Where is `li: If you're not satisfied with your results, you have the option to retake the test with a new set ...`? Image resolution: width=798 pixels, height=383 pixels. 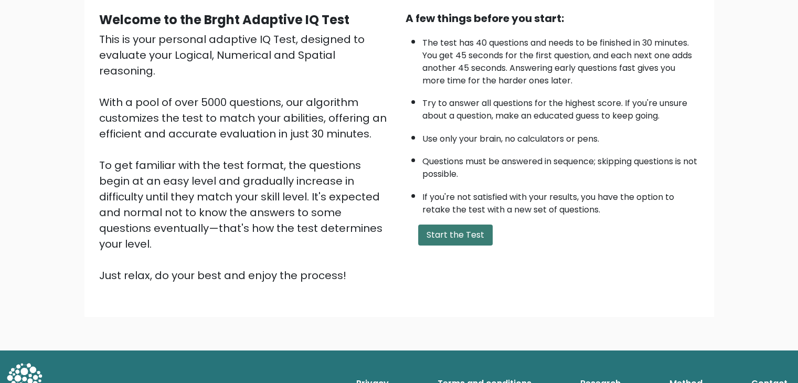 li: If you're not satisfied with your results, you have the option to retake the test with a new set ... is located at coordinates (561, 201).